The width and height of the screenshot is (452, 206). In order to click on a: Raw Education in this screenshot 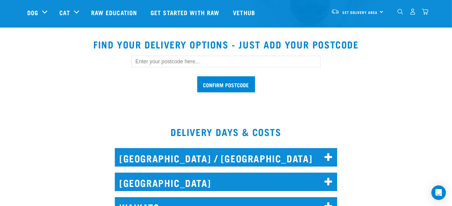, I will do `click(115, 12)`.